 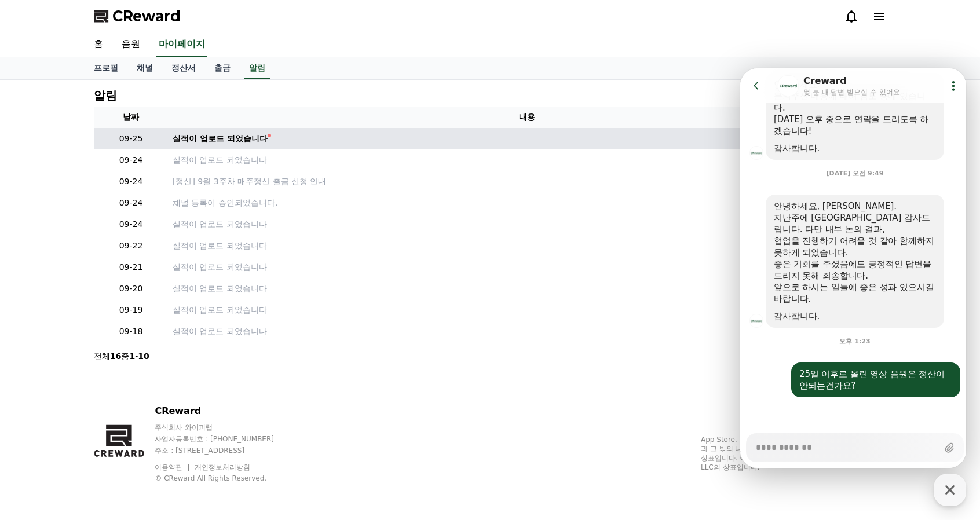 I want to click on div: Creward, so click(x=84, y=12).